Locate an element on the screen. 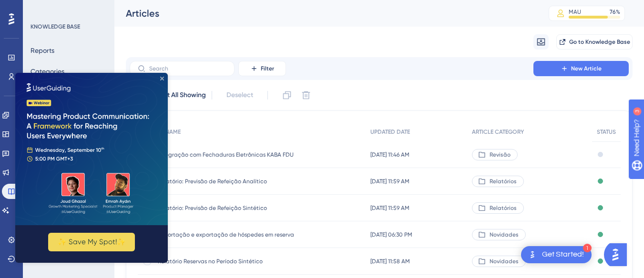 The image size is (644, 278). span: Relatório: Previsão de Refeição Analítico is located at coordinates (234, 182).